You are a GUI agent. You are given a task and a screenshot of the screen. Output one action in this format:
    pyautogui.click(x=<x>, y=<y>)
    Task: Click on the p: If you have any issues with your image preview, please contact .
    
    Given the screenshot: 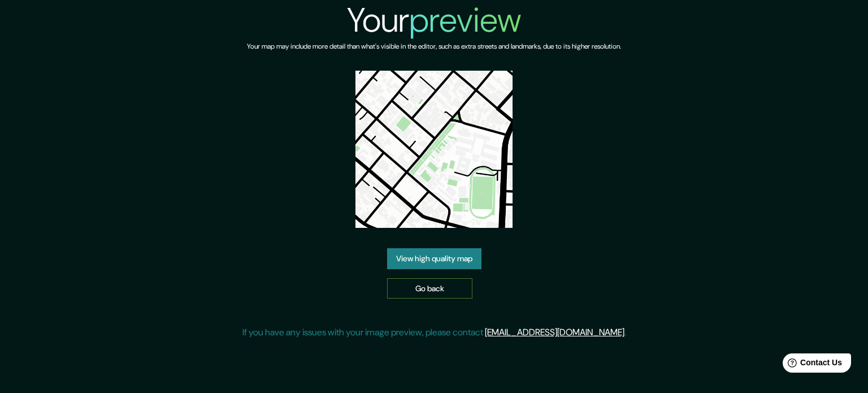 What is the action you would take?
    pyautogui.click(x=434, y=332)
    